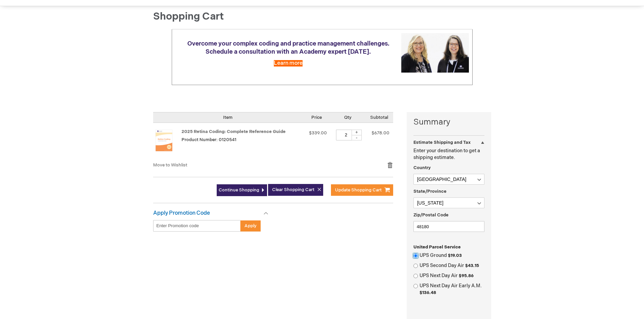  What do you see at coordinates (239, 190) in the screenshot?
I see `span: Continue Shopping` at bounding box center [239, 190].